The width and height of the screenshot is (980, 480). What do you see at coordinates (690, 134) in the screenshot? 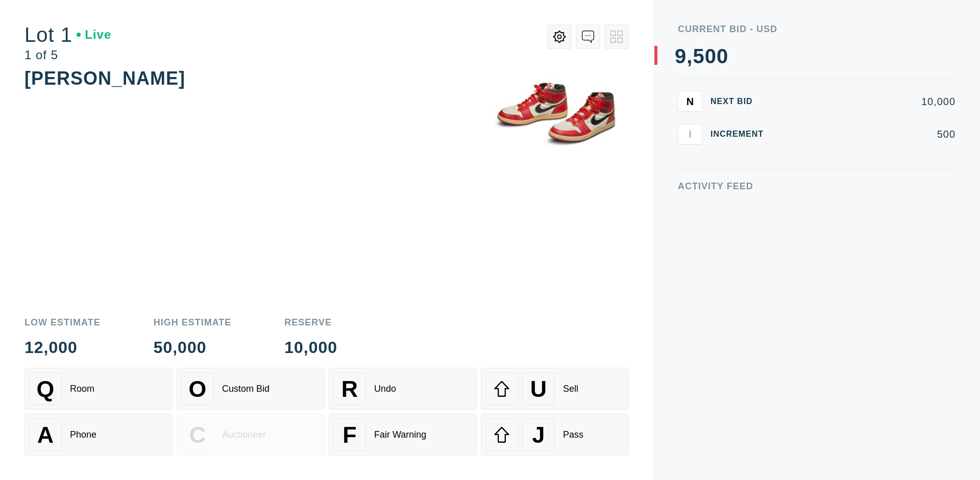
I see `button: I` at bounding box center [690, 134].